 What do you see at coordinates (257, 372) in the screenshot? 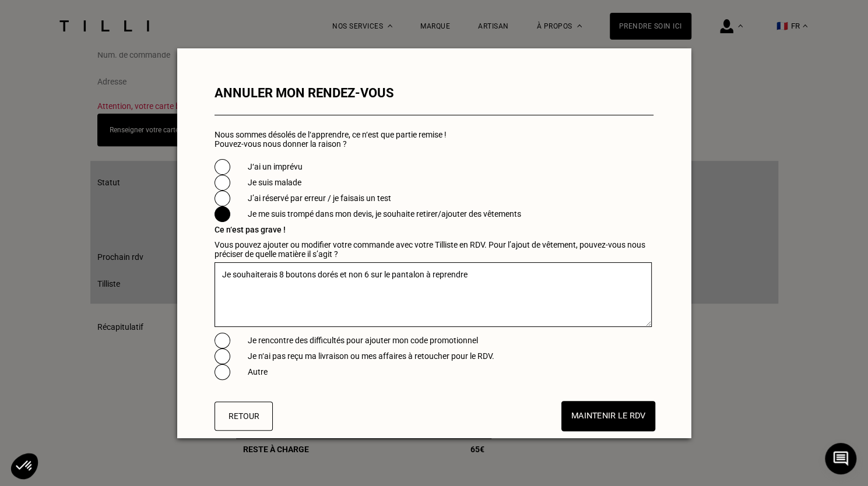
I see `label: Autre` at bounding box center [257, 372].